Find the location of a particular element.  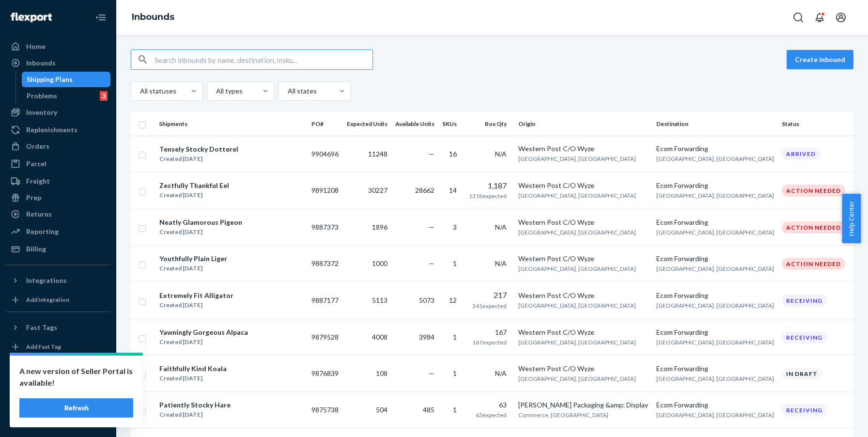

div: Yawningly Gorgeous Alpaca is located at coordinates (203, 333).